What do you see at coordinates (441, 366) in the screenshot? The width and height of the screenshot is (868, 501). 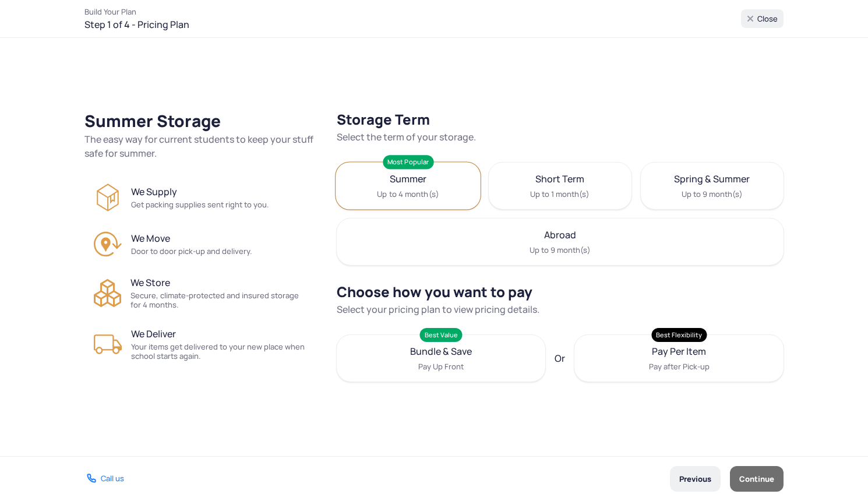 I see `div: Pay Up Front` at bounding box center [441, 366].